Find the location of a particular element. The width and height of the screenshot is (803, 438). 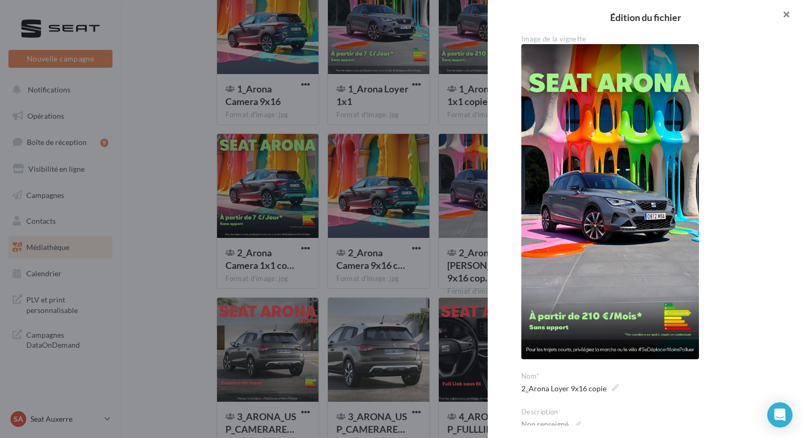

div: Description is located at coordinates (649, 412).